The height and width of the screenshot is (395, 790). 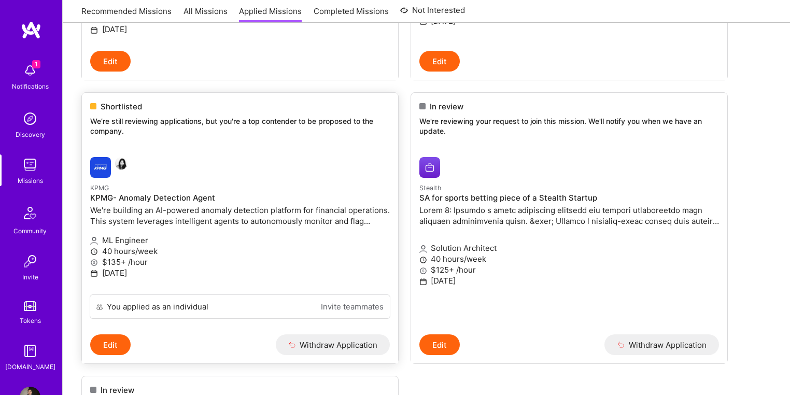 I want to click on img: bell, so click(x=30, y=70).